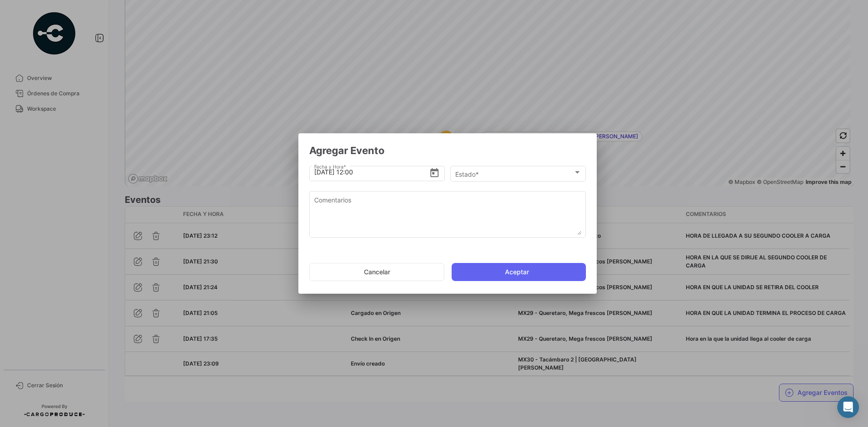 This screenshot has width=868, height=427. I want to click on h2: Agregar Evento, so click(447, 150).